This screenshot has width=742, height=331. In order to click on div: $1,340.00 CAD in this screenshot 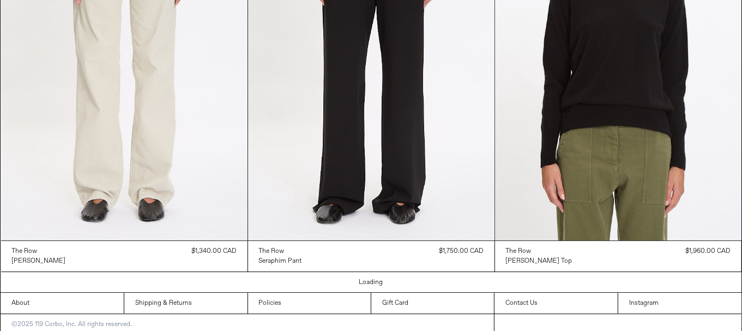, I will do `click(214, 251)`.